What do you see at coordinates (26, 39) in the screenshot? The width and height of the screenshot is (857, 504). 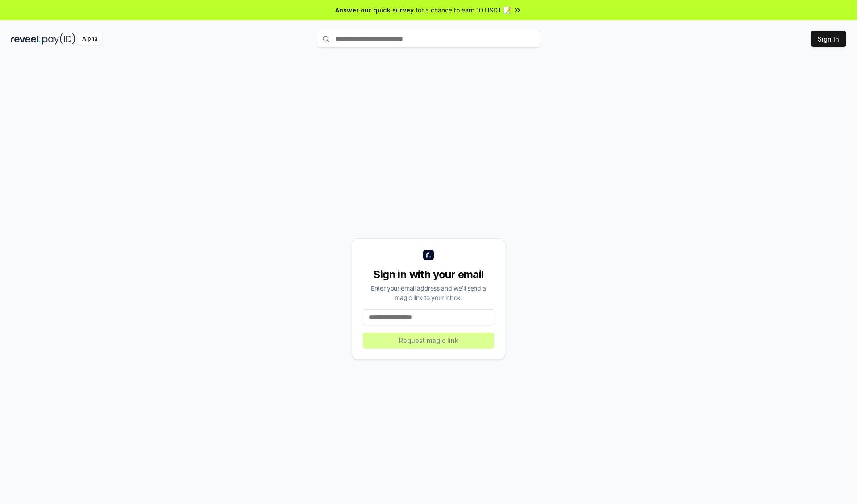 I see `img: reveel_dark` at bounding box center [26, 39].